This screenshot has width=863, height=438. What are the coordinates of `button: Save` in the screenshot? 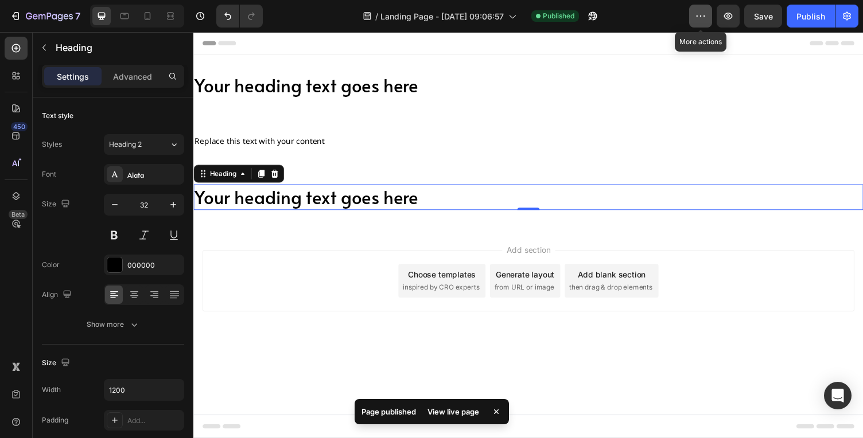 It's located at (763, 16).